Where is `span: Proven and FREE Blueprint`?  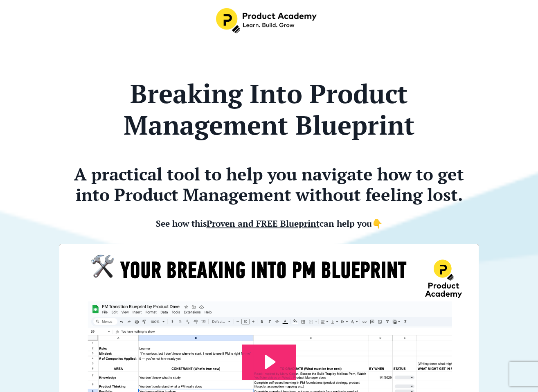 span: Proven and FREE Blueprint is located at coordinates (263, 223).